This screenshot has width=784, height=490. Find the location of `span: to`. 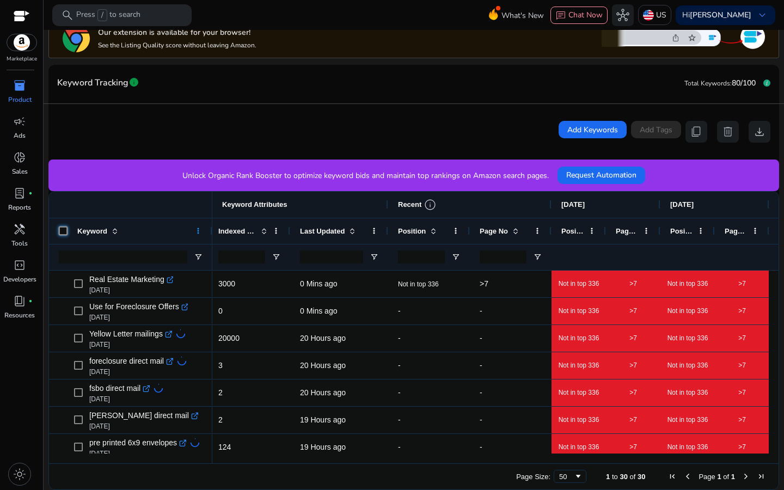

span: to is located at coordinates (615, 477).